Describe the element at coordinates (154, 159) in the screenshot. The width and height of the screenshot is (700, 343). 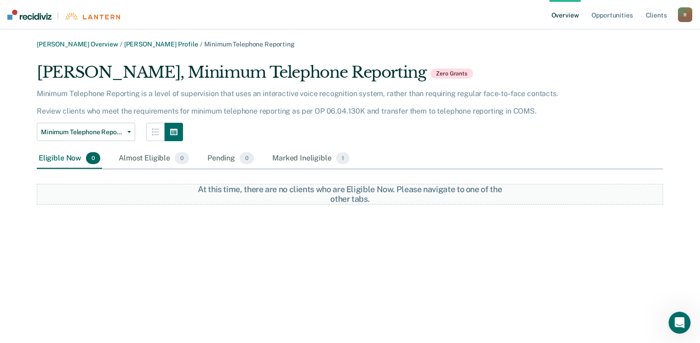
I see `div: Almost Eligible0` at that location.